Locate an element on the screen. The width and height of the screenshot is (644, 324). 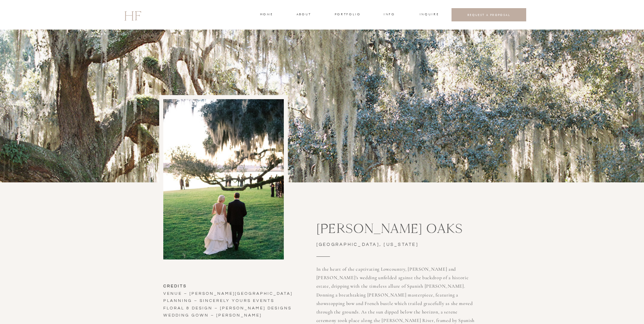
a: home is located at coordinates (266, 15).